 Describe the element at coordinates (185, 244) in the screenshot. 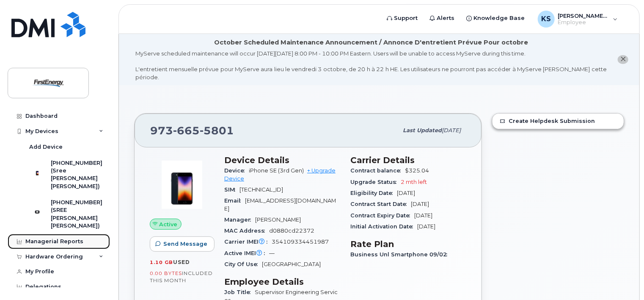

I see `span: Send Message` at that location.